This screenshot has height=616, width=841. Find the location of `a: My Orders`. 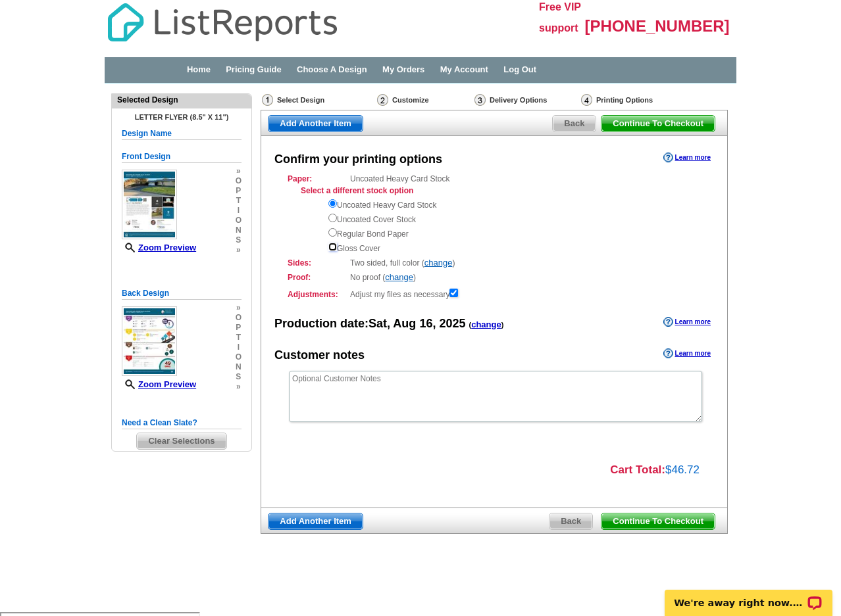

a: My Orders is located at coordinates (403, 69).